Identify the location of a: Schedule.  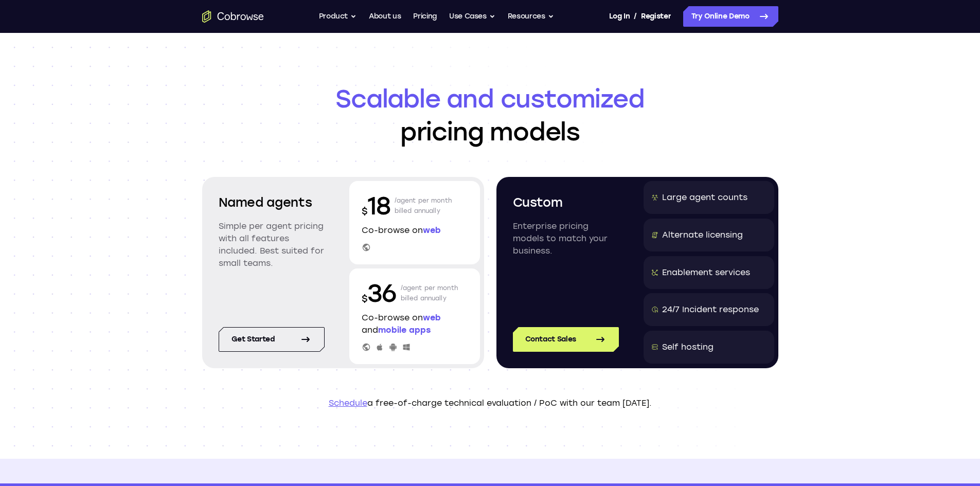
(348, 403).